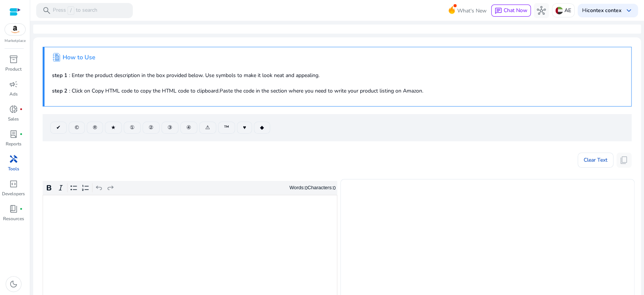  What do you see at coordinates (14, 94) in the screenshot?
I see `p: Ads` at bounding box center [14, 94].